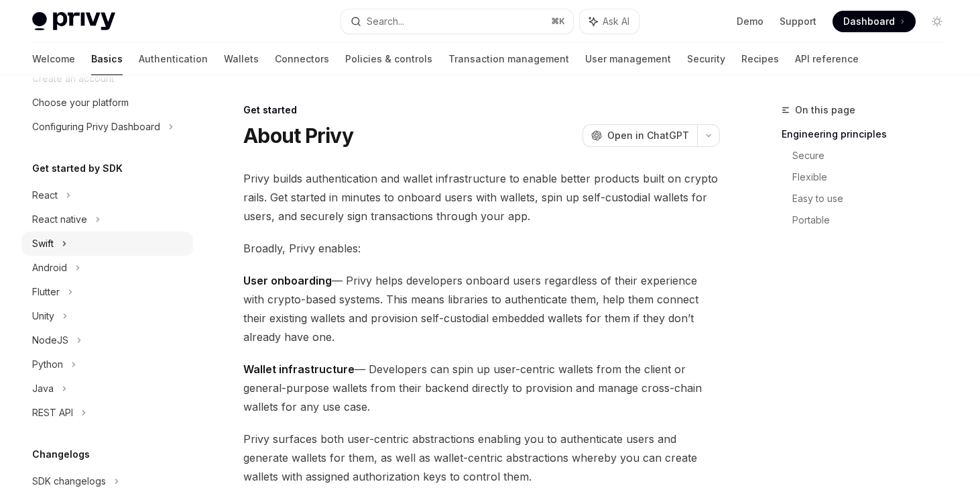 This screenshot has width=980, height=494. What do you see at coordinates (938, 22) in the screenshot?
I see `button: Toggle dark mode` at bounding box center [938, 22].